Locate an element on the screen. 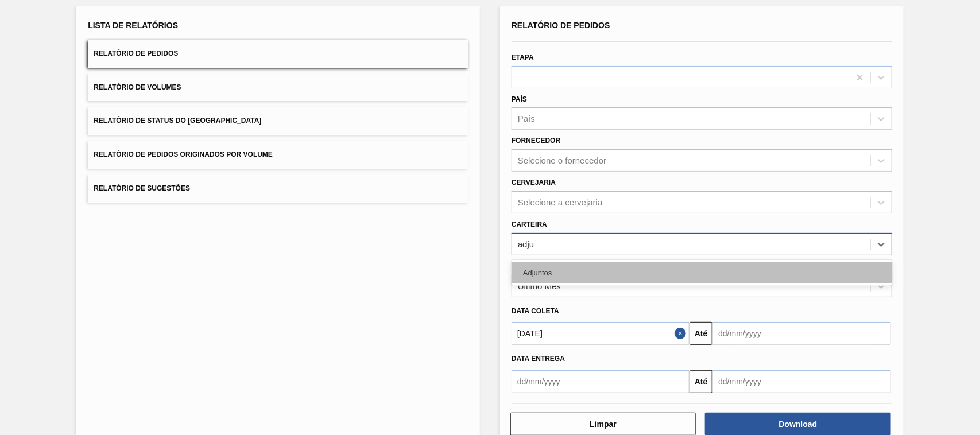 The width and height of the screenshot is (980, 435). label: Fornecedor is located at coordinates (536, 141).